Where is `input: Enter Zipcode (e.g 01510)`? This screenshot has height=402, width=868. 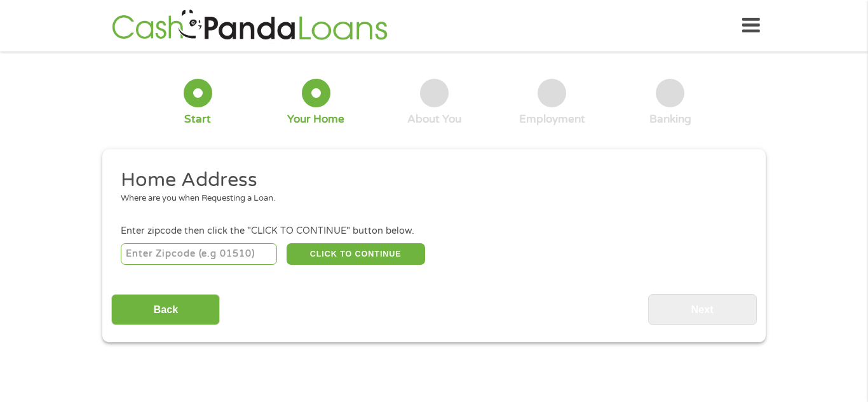 input: Enter Zipcode (e.g 01510) is located at coordinates (199, 254).